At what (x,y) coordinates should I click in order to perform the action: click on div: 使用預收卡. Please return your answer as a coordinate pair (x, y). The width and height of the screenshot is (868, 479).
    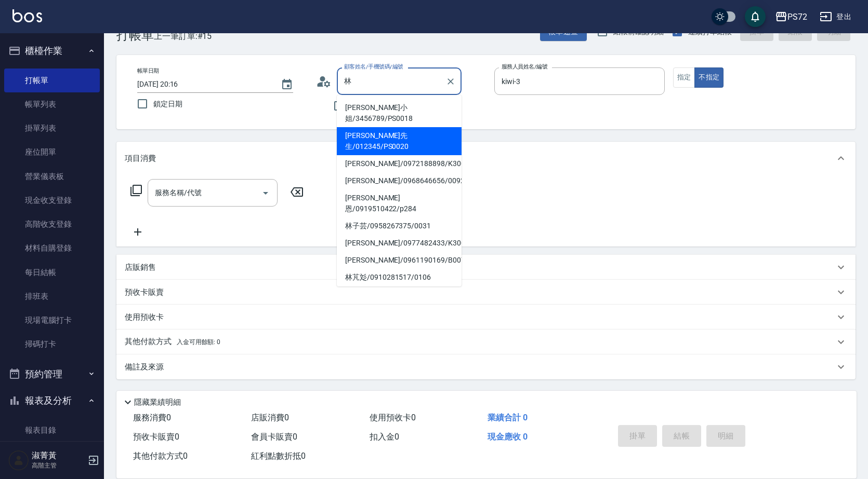
    Looking at the image, I should click on (485, 317).